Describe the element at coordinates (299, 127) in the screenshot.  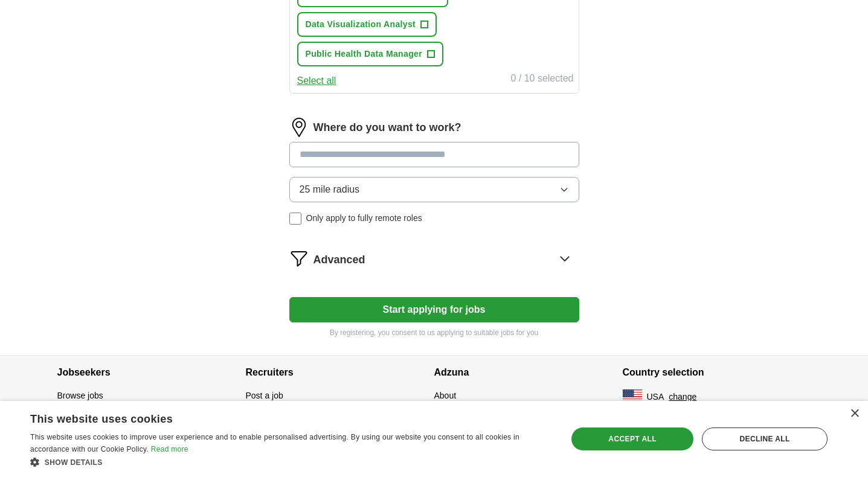
I see `img: location.png` at that location.